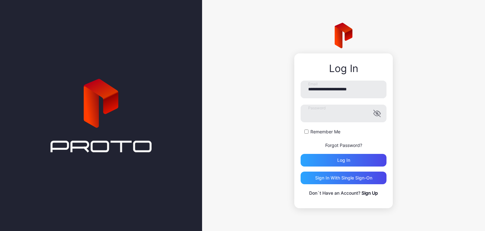  Describe the element at coordinates (344, 178) in the screenshot. I see `button: Sign in With Single Sign-On` at that location.